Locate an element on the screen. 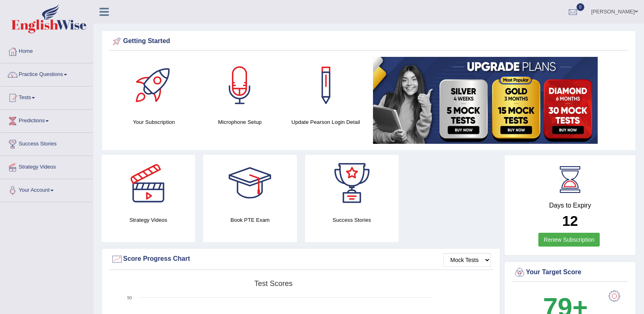 Image resolution: width=644 pixels, height=314 pixels. h4: Update Pearson Login Detail is located at coordinates (326, 122).